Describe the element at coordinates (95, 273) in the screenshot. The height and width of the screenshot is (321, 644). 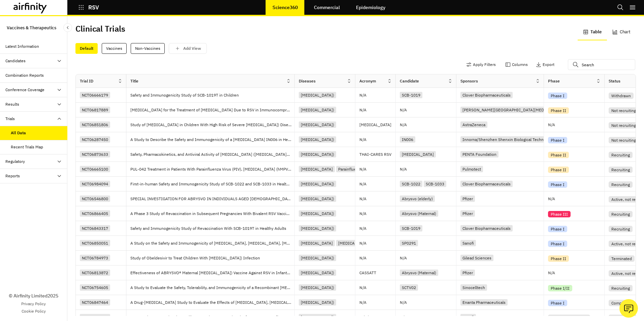
I see `div: NCT06813872` at that location.